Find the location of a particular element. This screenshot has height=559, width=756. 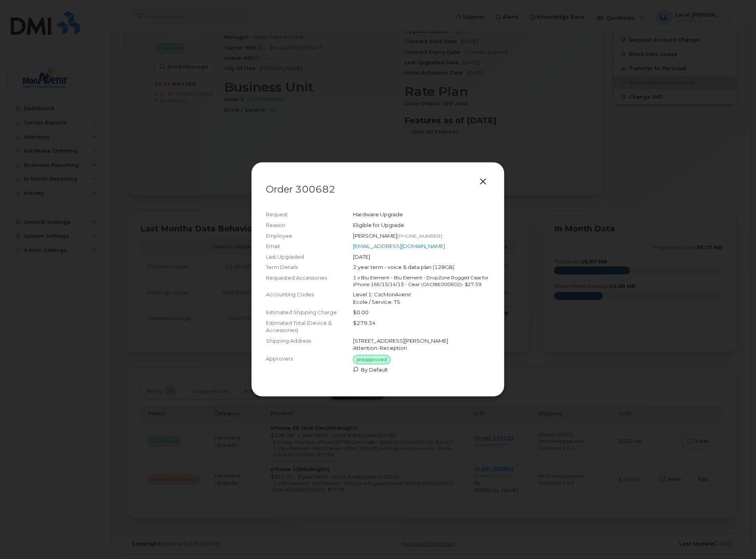

div: Requested Accessories is located at coordinates (310, 281).